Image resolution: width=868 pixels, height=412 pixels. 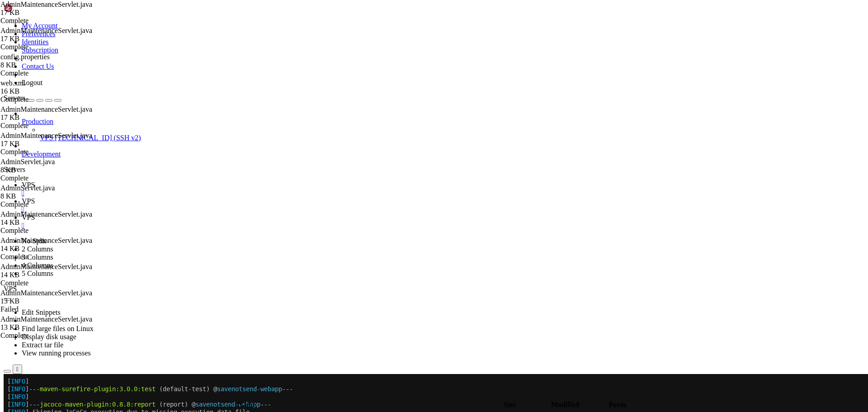 I want to click on x-row: Deploying new WAR file..., so click(x=377, y=176).